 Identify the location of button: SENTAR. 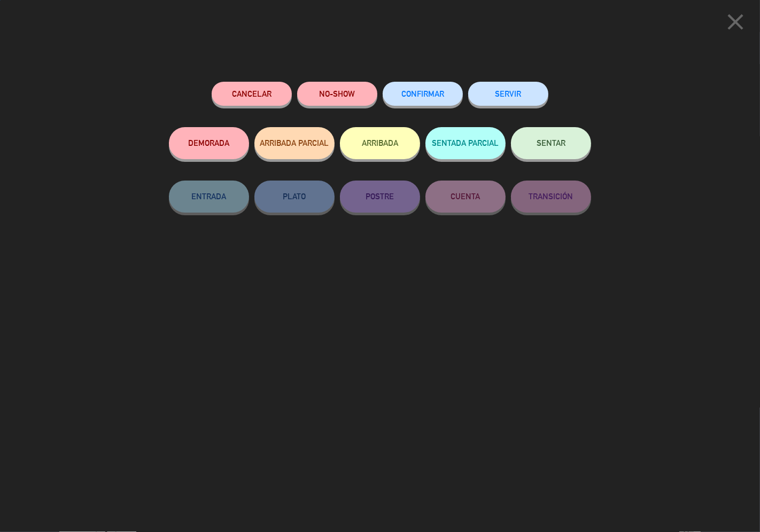
(551, 143).